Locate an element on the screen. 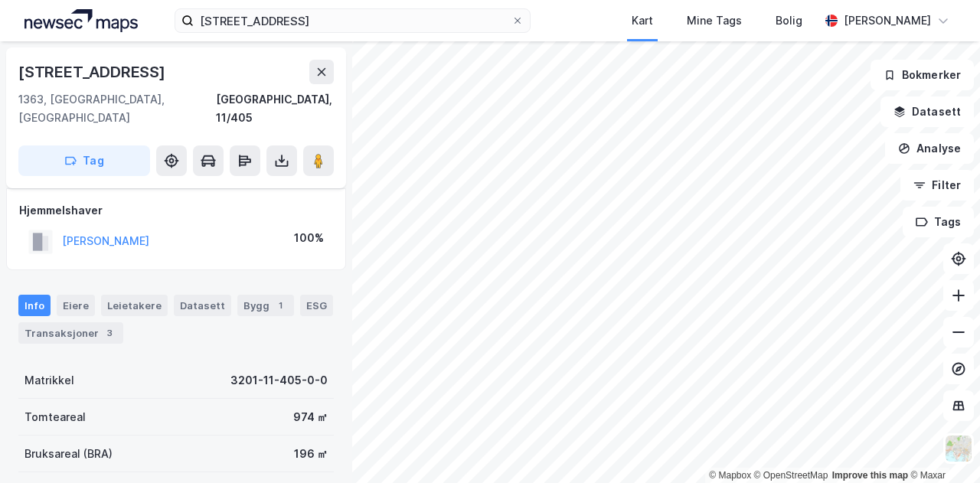 This screenshot has height=483, width=980. div: Transaksjoner is located at coordinates (71, 333).